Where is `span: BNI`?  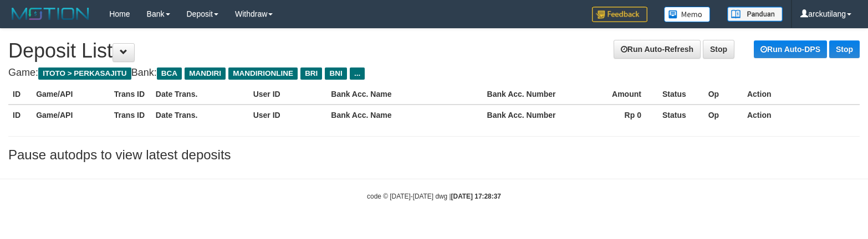
span: BNI is located at coordinates (336, 74).